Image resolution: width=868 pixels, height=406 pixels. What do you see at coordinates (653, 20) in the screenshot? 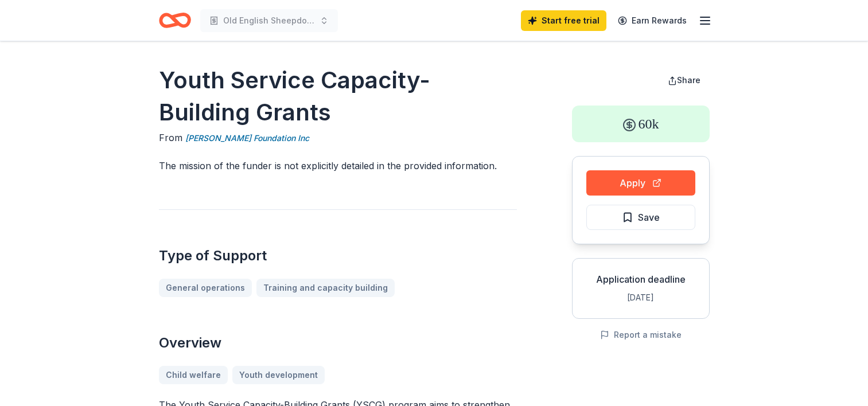
I see `a: Earn Rewards` at bounding box center [653, 20].